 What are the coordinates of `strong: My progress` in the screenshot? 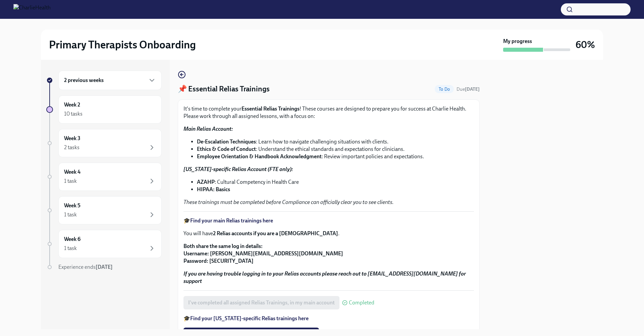 It's located at (518, 41).